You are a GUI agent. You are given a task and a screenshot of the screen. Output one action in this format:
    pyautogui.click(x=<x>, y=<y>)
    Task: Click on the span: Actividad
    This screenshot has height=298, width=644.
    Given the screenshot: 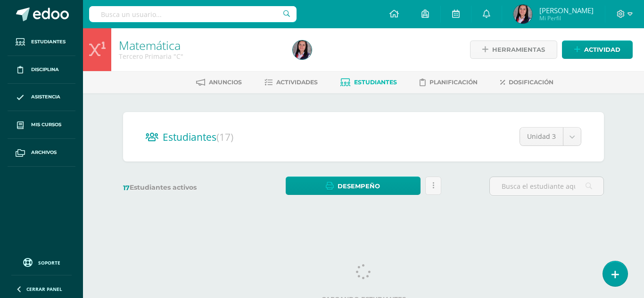 What is the action you would take?
    pyautogui.click(x=602, y=50)
    